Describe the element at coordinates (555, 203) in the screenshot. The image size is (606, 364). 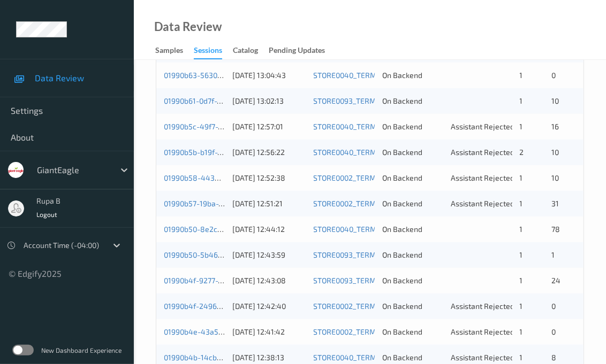
I see `span: 31` at that location.